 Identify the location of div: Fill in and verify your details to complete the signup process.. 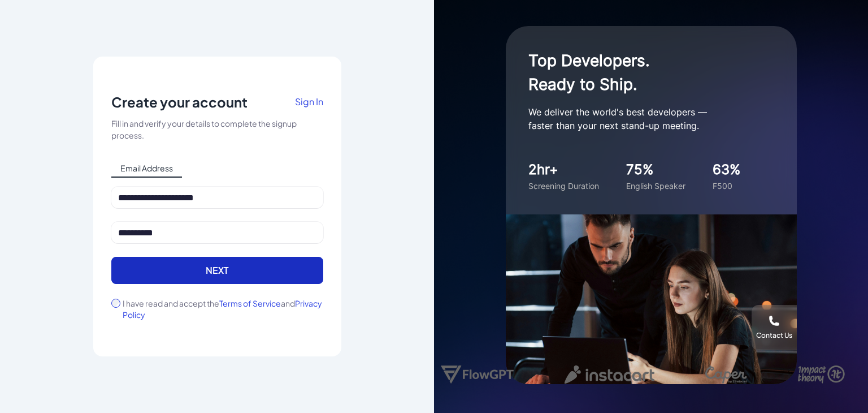
(217, 130).